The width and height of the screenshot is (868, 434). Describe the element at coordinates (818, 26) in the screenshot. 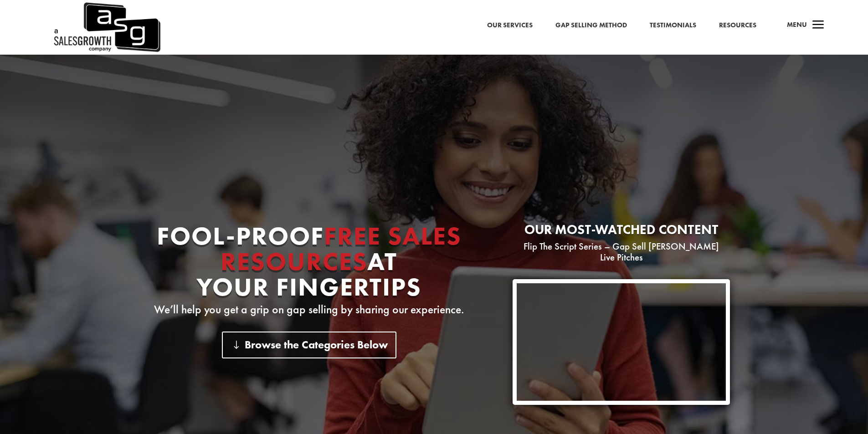

I see `span: a` at that location.